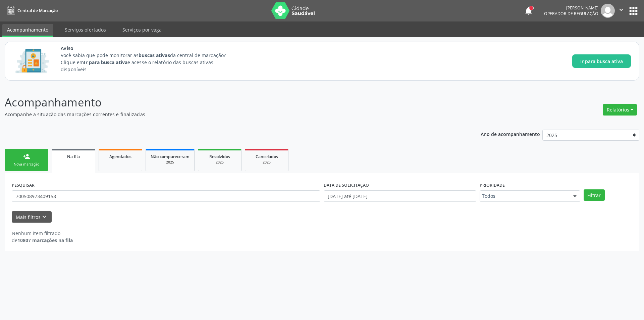 This screenshot has width=644, height=320. I want to click on strong: buscas ativas, so click(154, 55).